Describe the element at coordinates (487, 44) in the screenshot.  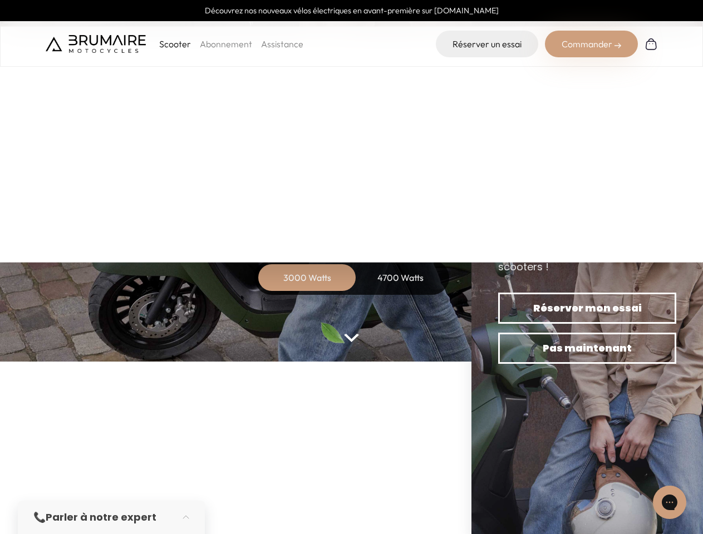
I see `a: Réserver un essai` at that location.